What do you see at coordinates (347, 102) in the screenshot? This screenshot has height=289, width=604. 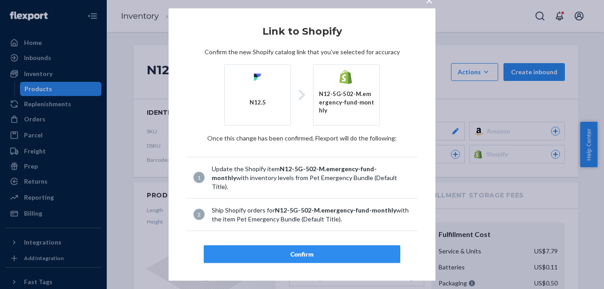 I see `div: N12-5G-502-M.emergency-fund-monthly` at bounding box center [347, 102].